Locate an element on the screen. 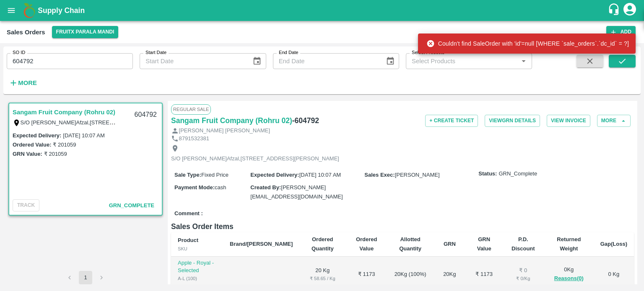 This screenshot has width=644, height=291. div: Couldn't find SaleOrder with 'id'=null [WHERE `sale_orders`.`dc_id` = ?] is located at coordinates (527, 44).